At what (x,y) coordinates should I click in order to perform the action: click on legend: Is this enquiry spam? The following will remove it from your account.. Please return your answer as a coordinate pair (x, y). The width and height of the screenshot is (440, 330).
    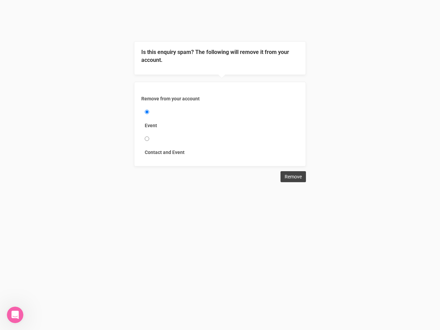
    Looking at the image, I should click on (220, 56).